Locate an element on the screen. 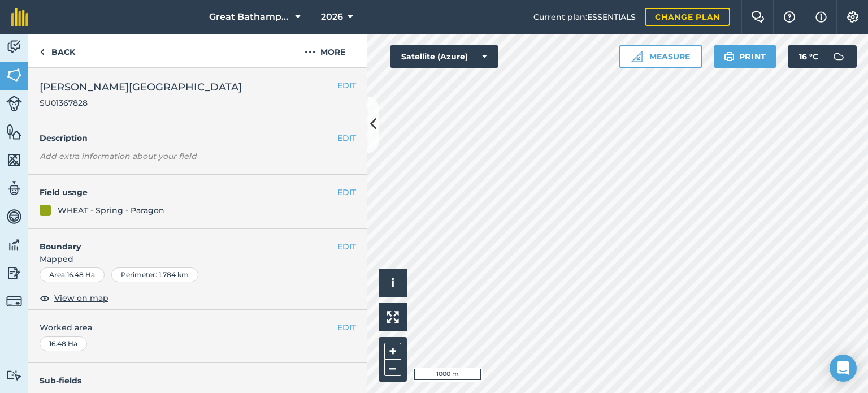 This screenshot has width=868, height=393. img: Two speech bubbles overlapping with the left bubble in the forefront is located at coordinates (758, 17).